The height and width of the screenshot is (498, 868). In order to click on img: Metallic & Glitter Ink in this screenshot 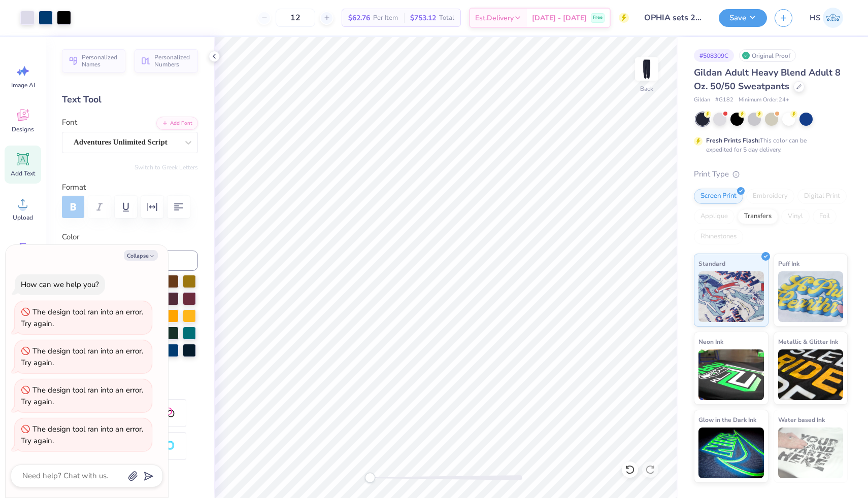, I will do `click(810, 375)`.